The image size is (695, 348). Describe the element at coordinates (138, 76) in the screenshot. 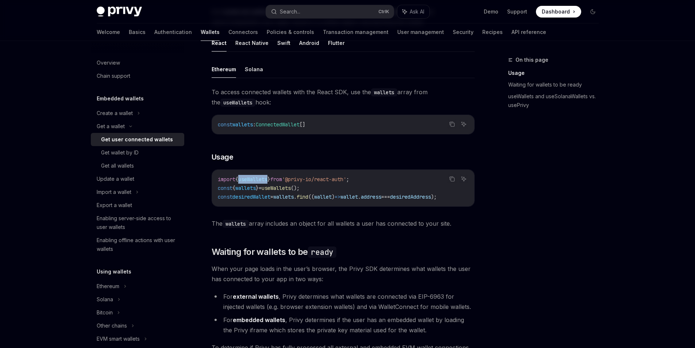

I see `a: Chain support` at that location.